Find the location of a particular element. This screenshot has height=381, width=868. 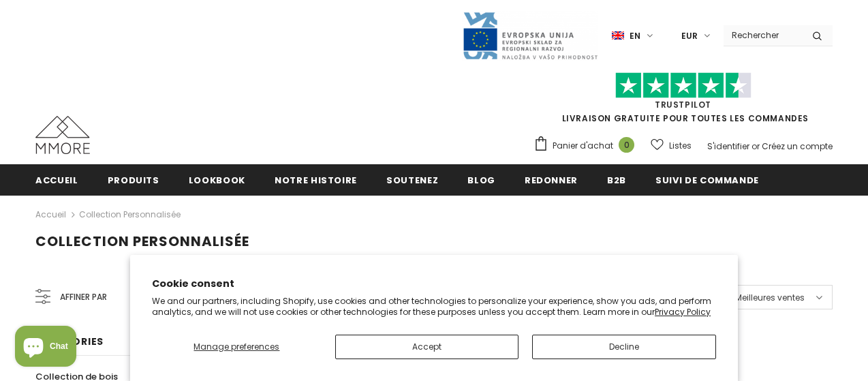

inbox-online-store-chat: Shopify online store chat is located at coordinates (46, 347).